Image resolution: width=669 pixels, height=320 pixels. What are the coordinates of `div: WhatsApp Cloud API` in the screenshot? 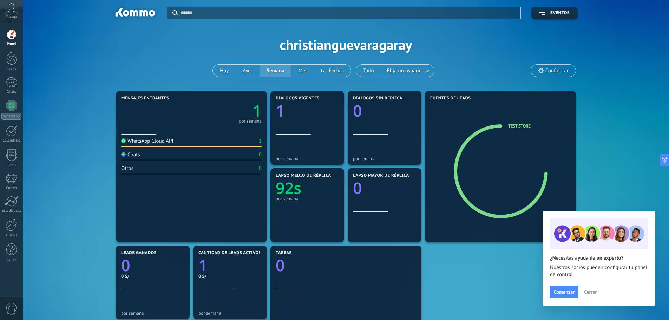 It's located at (147, 141).